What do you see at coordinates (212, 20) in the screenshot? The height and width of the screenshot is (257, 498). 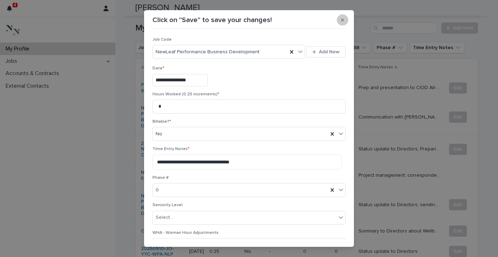 I see `p: Click on "Save" to save your changes!` at bounding box center [212, 20].